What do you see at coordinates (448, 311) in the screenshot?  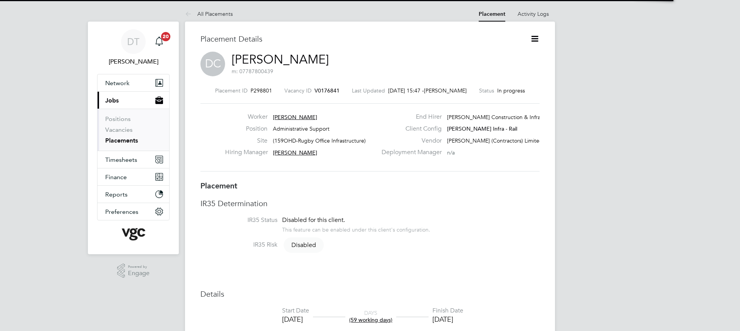 I see `div: Finish Date` at bounding box center [448, 311].